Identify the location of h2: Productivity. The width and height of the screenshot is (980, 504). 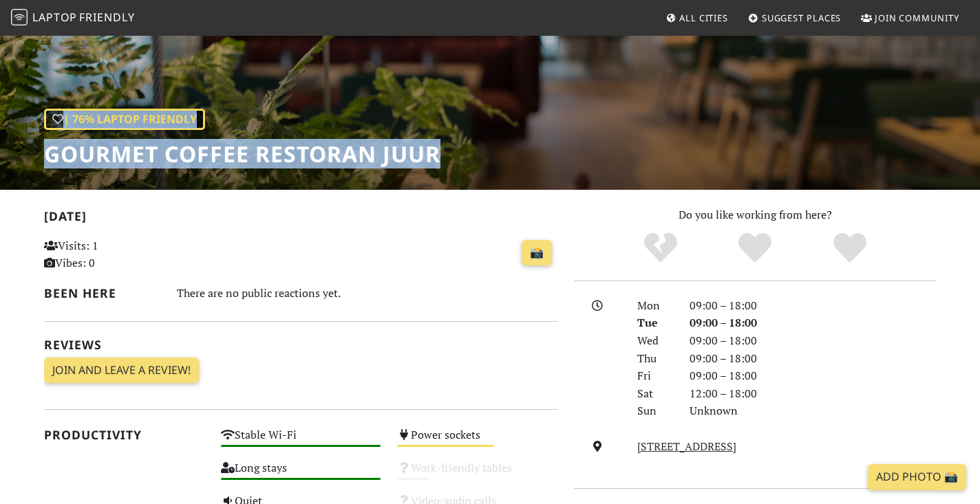
(124, 434).